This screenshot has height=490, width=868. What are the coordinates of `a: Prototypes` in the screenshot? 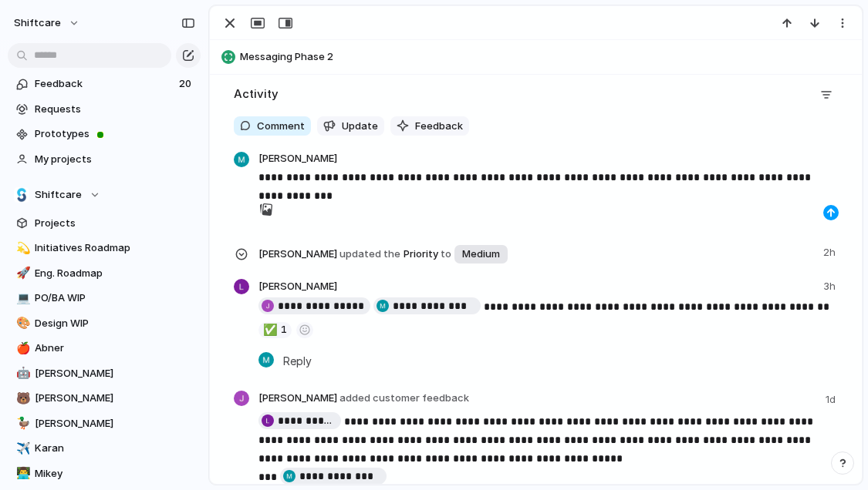 It's located at (104, 134).